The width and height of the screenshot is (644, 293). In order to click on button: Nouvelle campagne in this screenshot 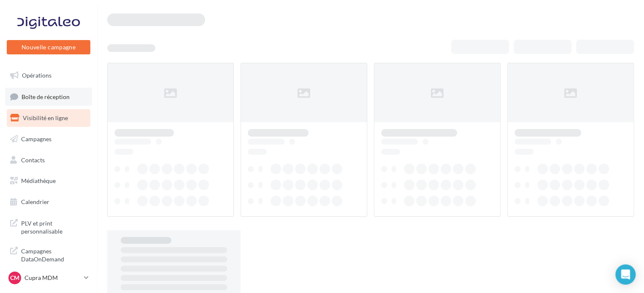, I will do `click(49, 47)`.